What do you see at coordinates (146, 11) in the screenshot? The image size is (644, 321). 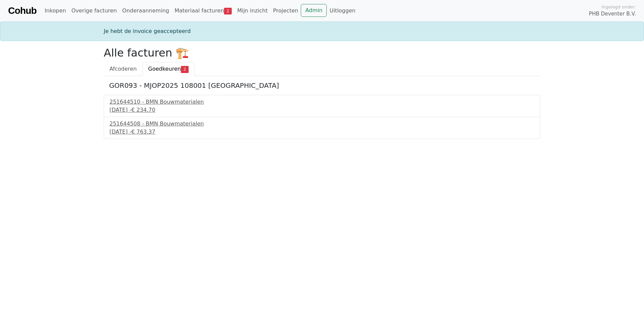 I see `a: Onderaanneming` at bounding box center [146, 11].